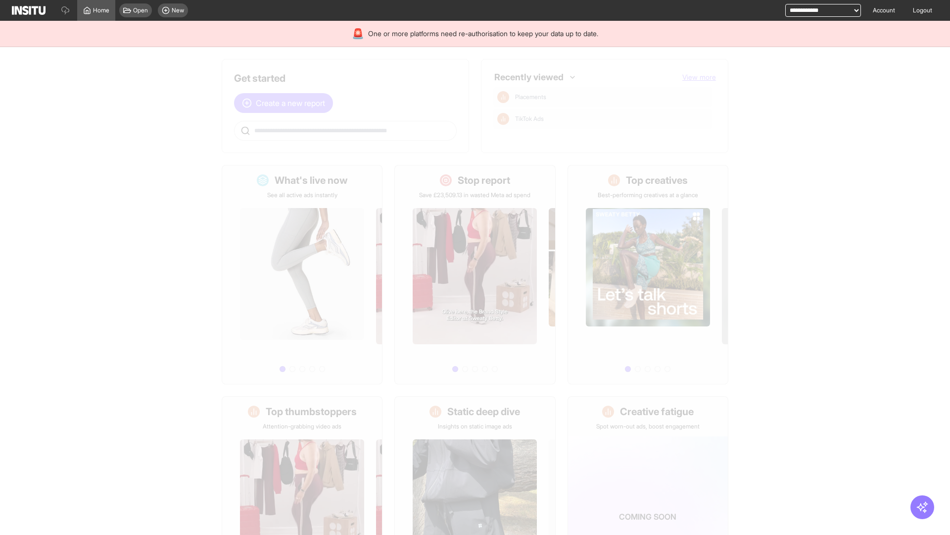 This screenshot has height=535, width=950. I want to click on span: One or more platforms need re-authorisation to keep your data up to date., so click(483, 34).